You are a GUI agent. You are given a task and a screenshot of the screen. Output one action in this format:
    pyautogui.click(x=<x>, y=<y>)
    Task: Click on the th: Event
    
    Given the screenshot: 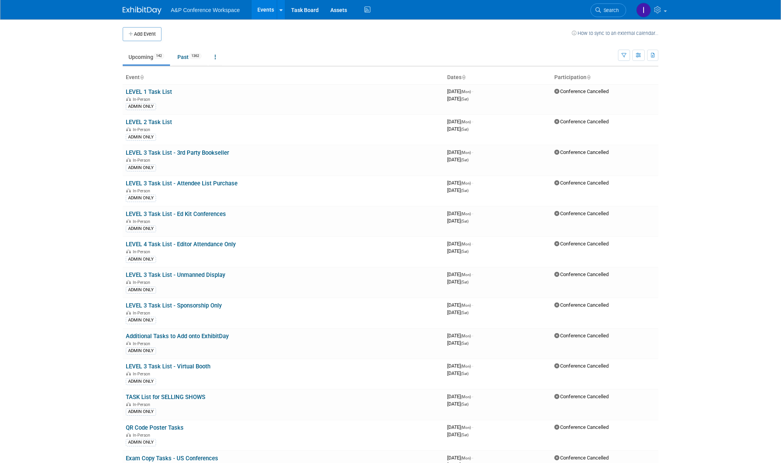 What is the action you would take?
    pyautogui.click(x=283, y=78)
    